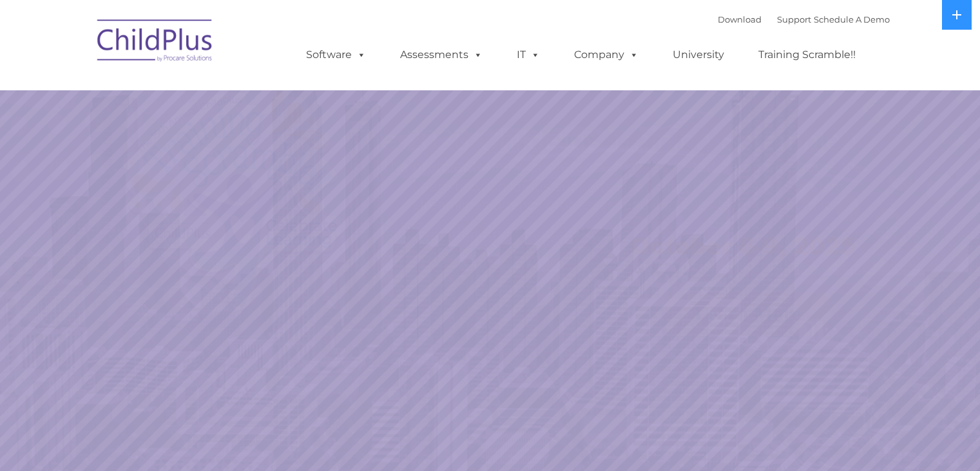  What do you see at coordinates (748, 313) in the screenshot?
I see `a: Learn More` at bounding box center [748, 313].